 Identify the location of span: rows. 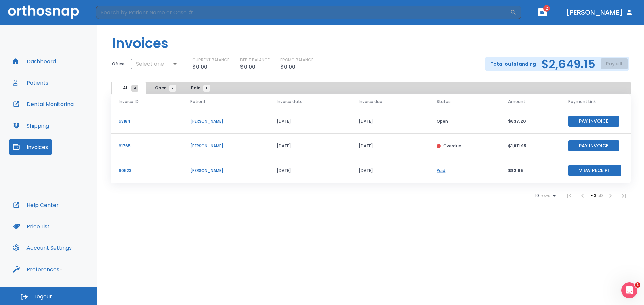
(545, 196).